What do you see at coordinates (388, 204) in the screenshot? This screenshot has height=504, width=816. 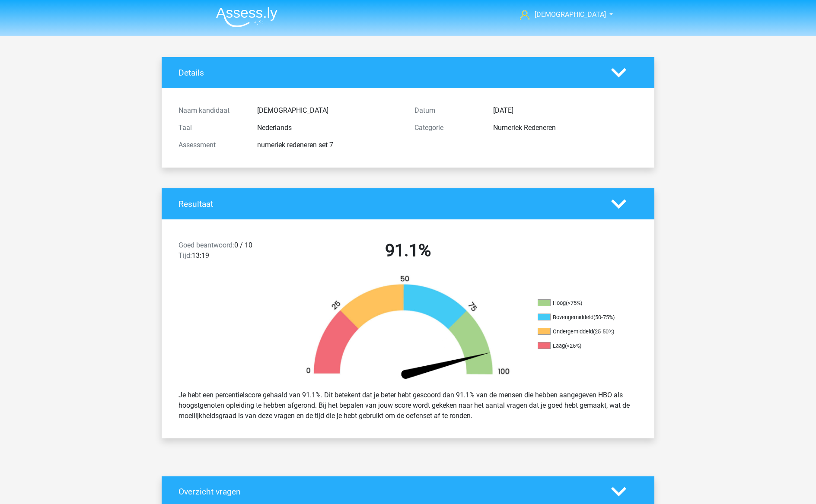 I see `h4: Resultaat` at bounding box center [388, 204].